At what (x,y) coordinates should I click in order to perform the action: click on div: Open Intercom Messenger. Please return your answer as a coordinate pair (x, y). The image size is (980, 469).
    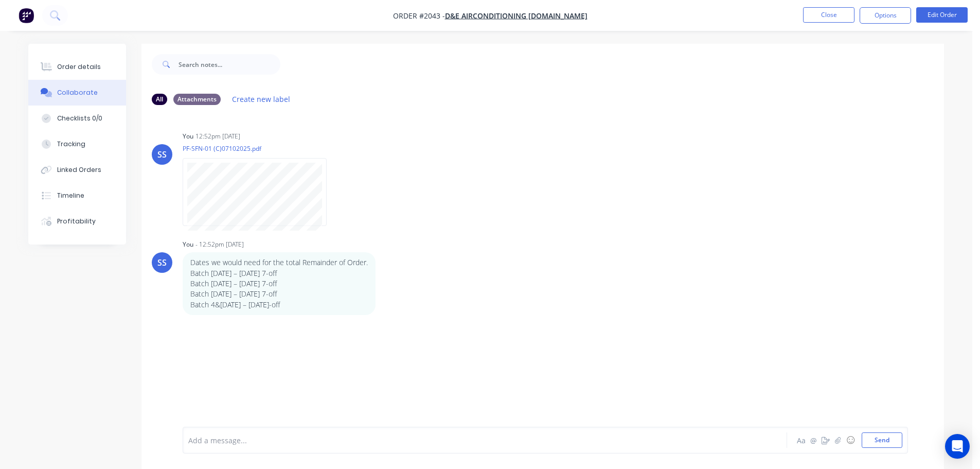
    Looking at the image, I should click on (957, 446).